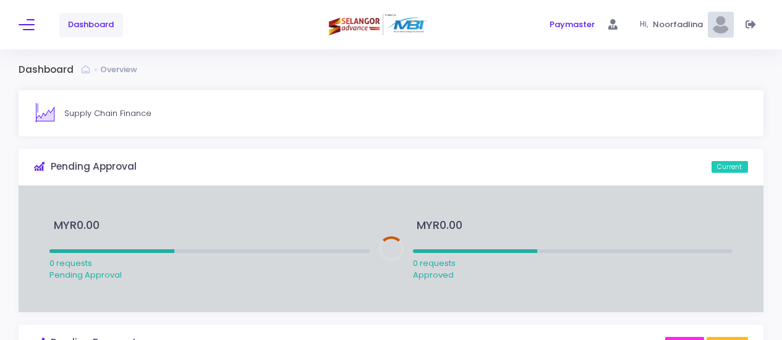 The width and height of the screenshot is (782, 340). What do you see at coordinates (730, 167) in the screenshot?
I see `span: Current` at bounding box center [730, 167].